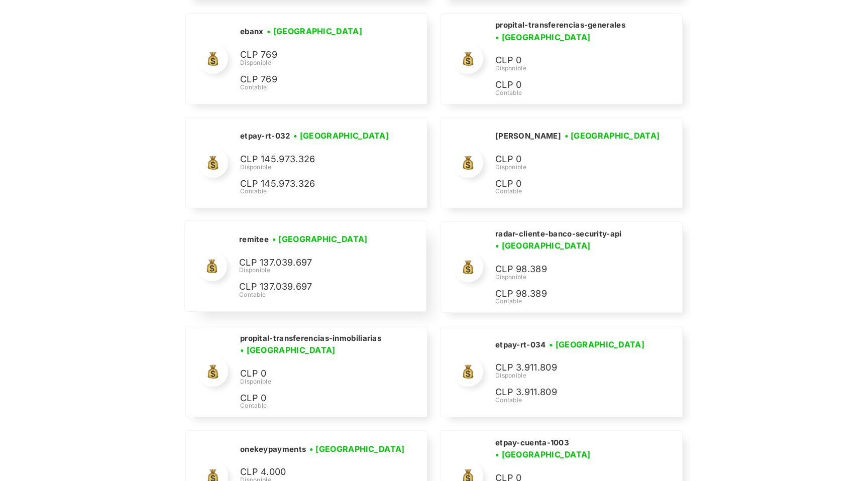 The image size is (868, 481). Describe the element at coordinates (521, 345) in the screenshot. I see `h2: etpay-rt-034` at that location.